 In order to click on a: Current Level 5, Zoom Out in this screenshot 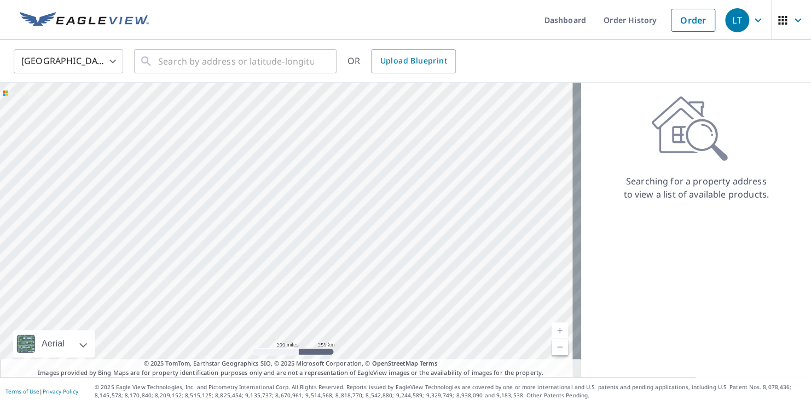, I will do `click(560, 347)`.